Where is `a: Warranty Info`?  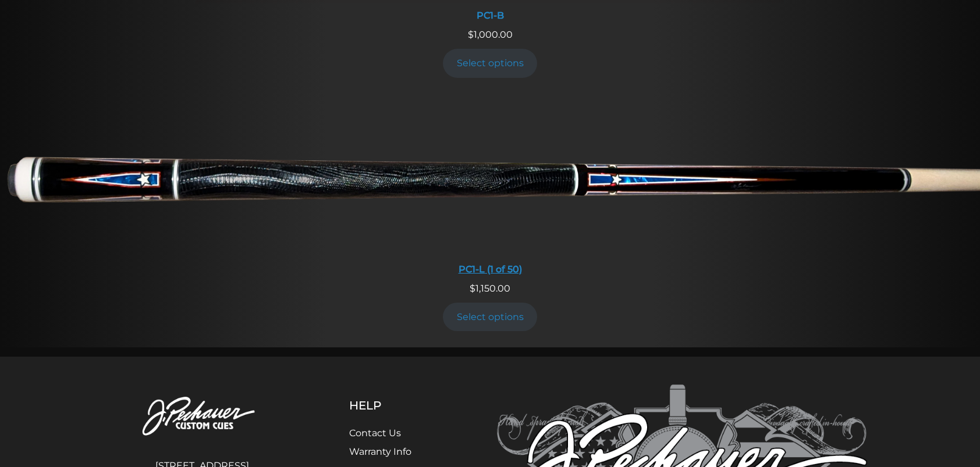 a: Warranty Info is located at coordinates (380, 451).